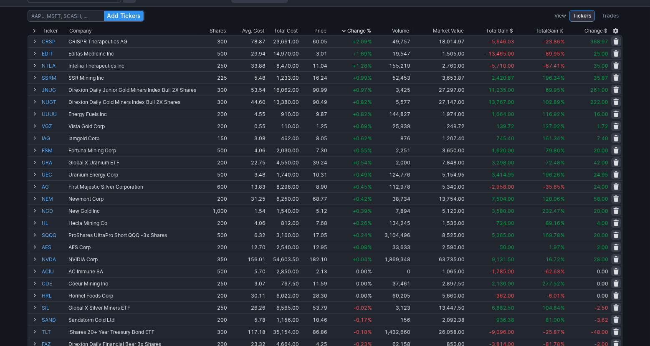 The width and height of the screenshot is (650, 346). I want to click on td: 29.94, so click(247, 53).